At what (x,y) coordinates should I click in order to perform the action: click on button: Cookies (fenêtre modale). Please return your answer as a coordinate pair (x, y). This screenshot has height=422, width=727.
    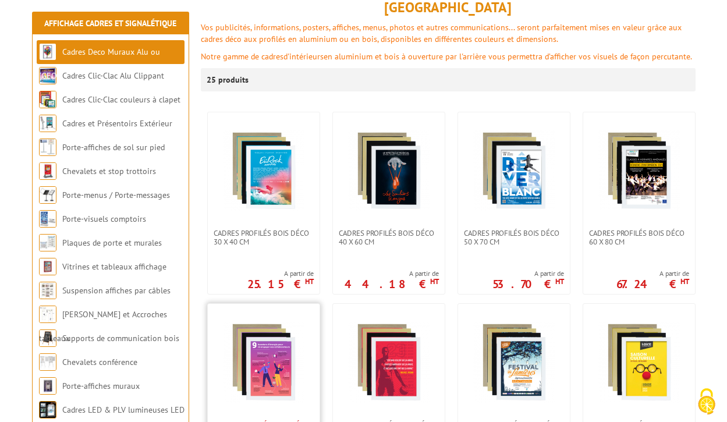
    Looking at the image, I should click on (707, 402).